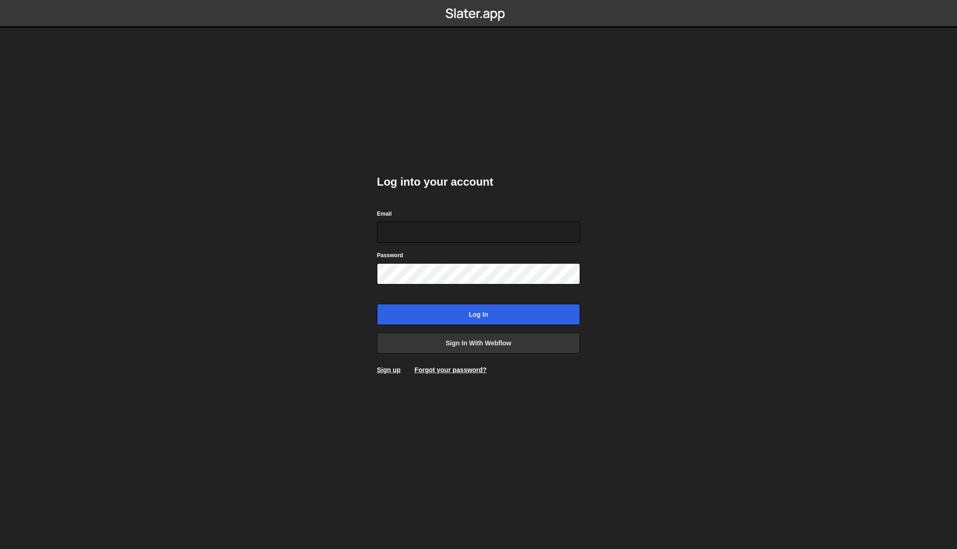  What do you see at coordinates (478, 314) in the screenshot?
I see `input: Log in` at bounding box center [478, 314].